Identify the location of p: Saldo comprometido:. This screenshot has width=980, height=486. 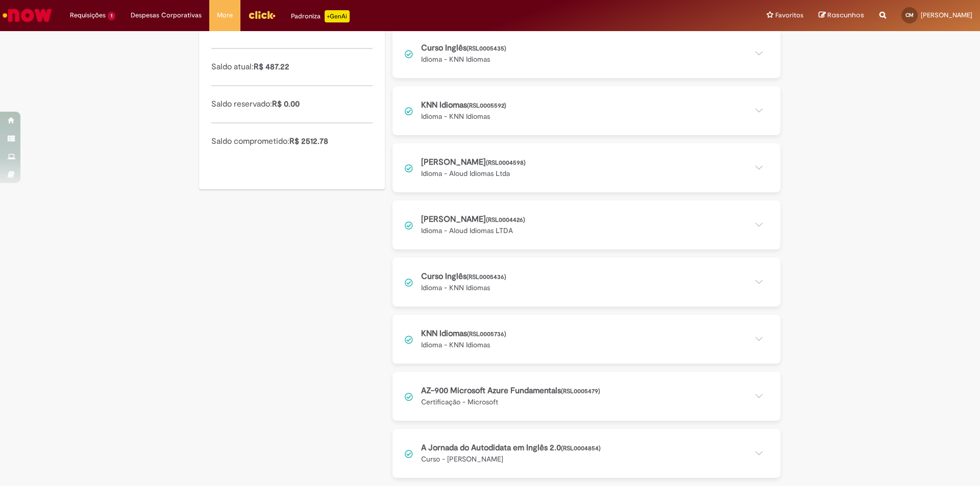
(292, 141).